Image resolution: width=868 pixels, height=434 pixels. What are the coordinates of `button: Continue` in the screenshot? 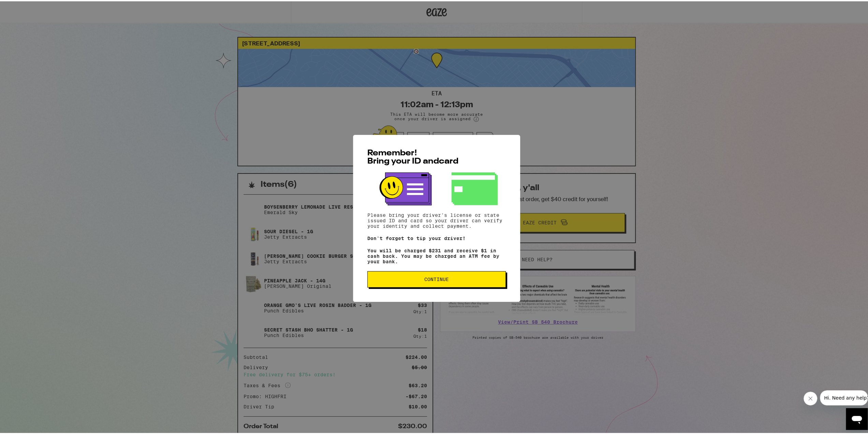 It's located at (436, 278).